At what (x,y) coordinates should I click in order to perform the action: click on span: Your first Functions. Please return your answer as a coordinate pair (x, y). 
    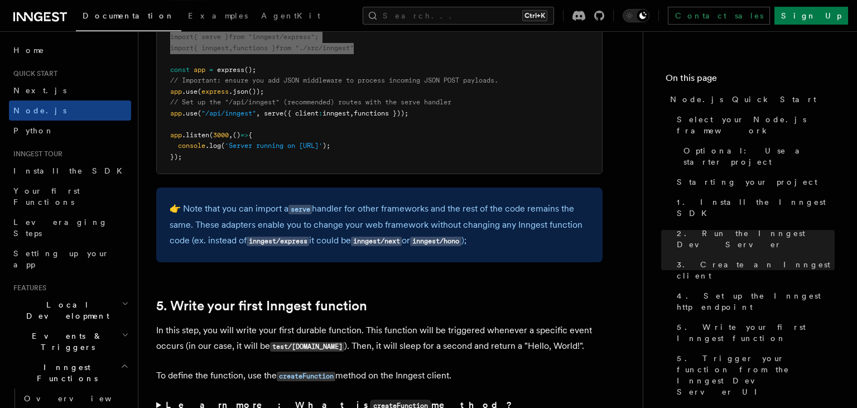
    Looking at the image, I should click on (46, 197).